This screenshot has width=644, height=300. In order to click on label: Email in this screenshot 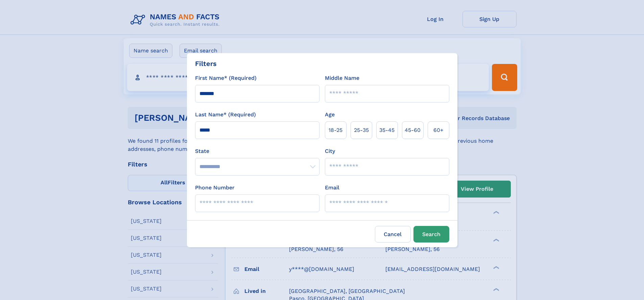, I will do `click(332, 187)`.